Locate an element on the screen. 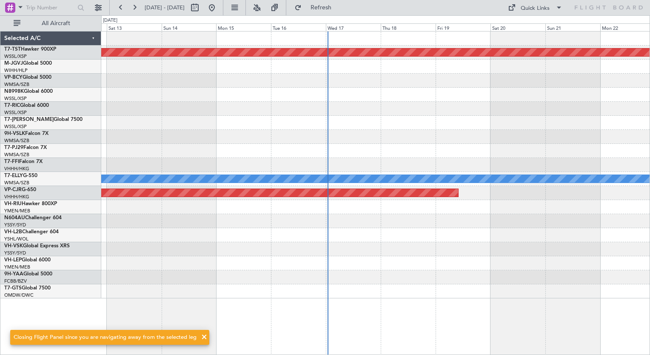  a: T7-RICGlobal 6000 is located at coordinates (26, 106).